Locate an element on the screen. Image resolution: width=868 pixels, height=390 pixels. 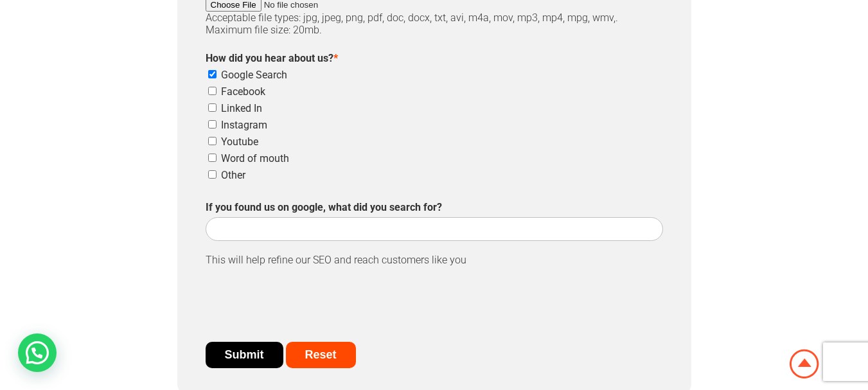
img: Animation Studio South Africa is located at coordinates (805, 363).